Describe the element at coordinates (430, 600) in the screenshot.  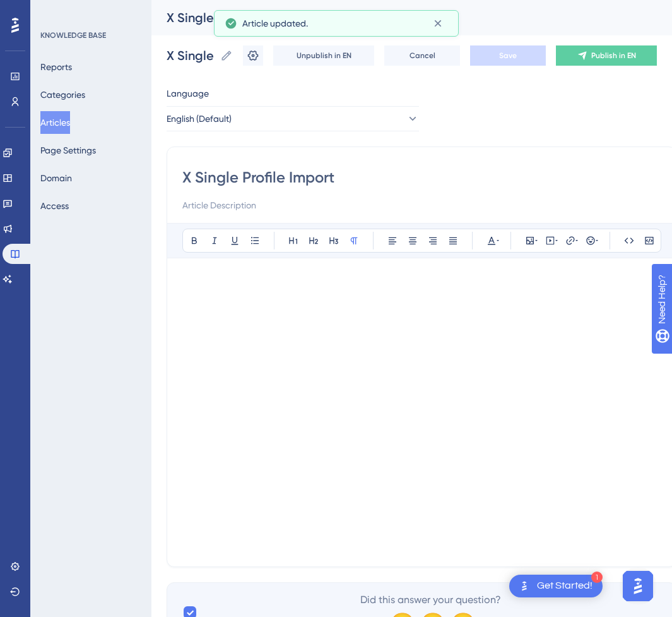
I see `span: Did this answer your question?` at that location.